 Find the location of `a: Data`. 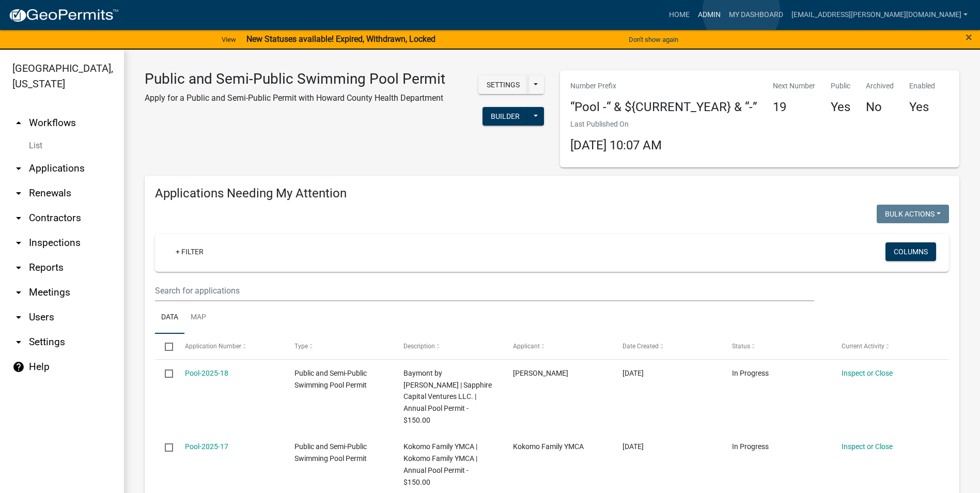

a: Data is located at coordinates (169, 317).